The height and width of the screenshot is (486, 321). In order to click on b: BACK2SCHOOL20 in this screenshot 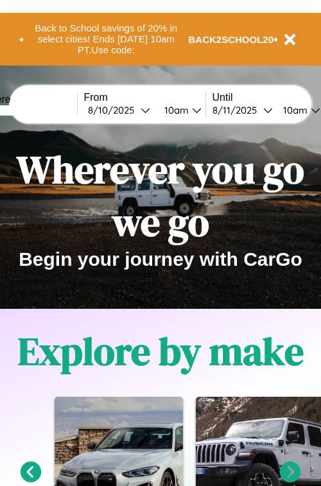, I will do `click(231, 39)`.